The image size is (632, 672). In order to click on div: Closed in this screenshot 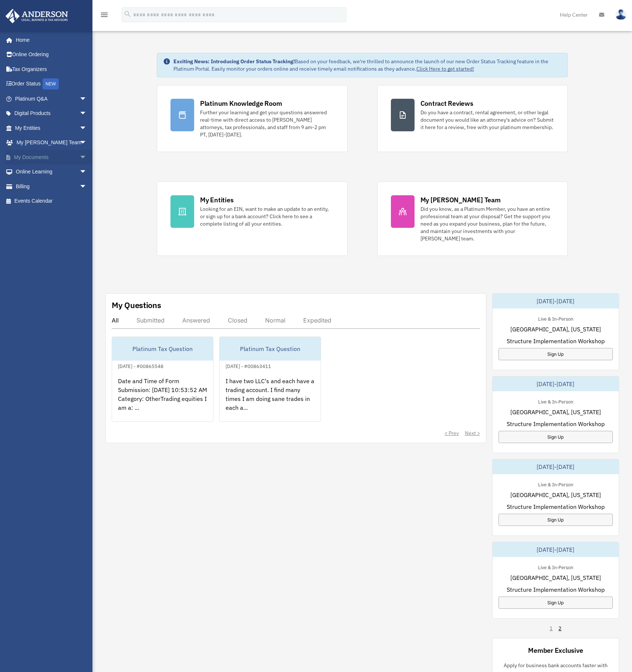, I will do `click(238, 320)`.